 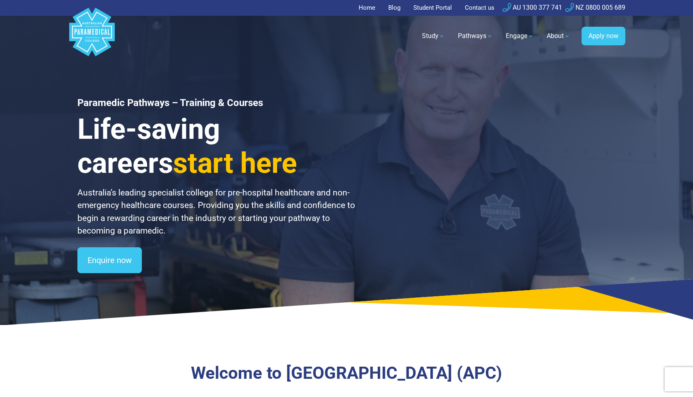 I want to click on a: NZ 0800 005 689, so click(x=595, y=7).